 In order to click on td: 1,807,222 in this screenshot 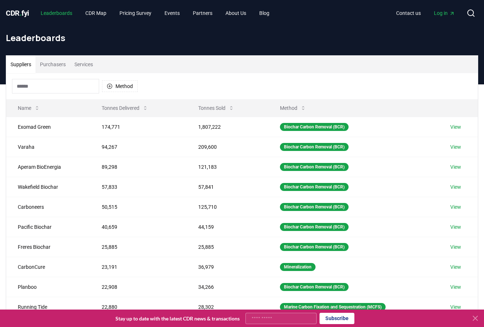, I will do `click(227, 126)`.